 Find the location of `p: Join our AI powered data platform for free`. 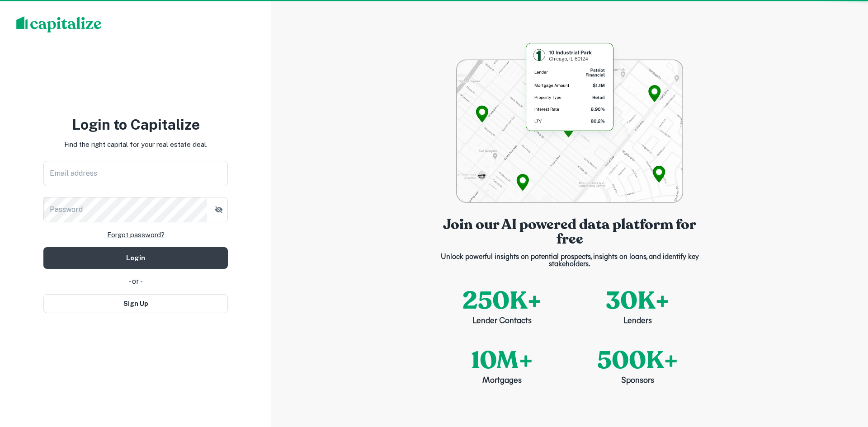

p: Join our AI powered data platform for free is located at coordinates (570, 232).